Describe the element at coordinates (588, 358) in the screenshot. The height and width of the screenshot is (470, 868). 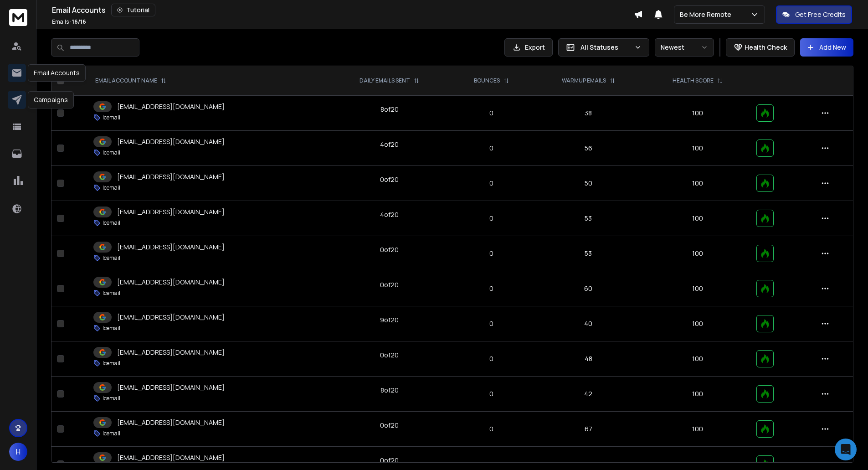
I see `td: 48` at that location.